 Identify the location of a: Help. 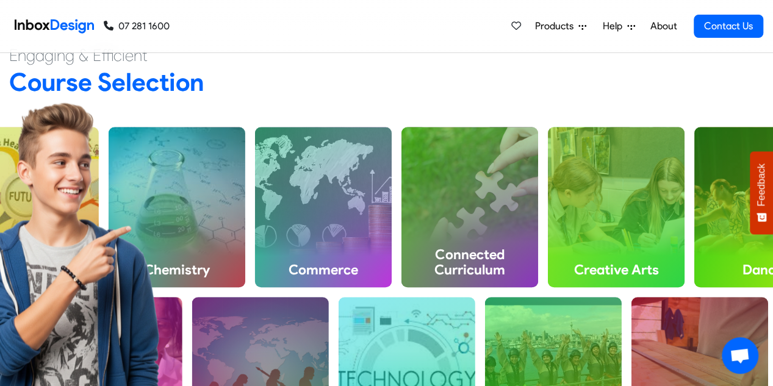
(619, 26).